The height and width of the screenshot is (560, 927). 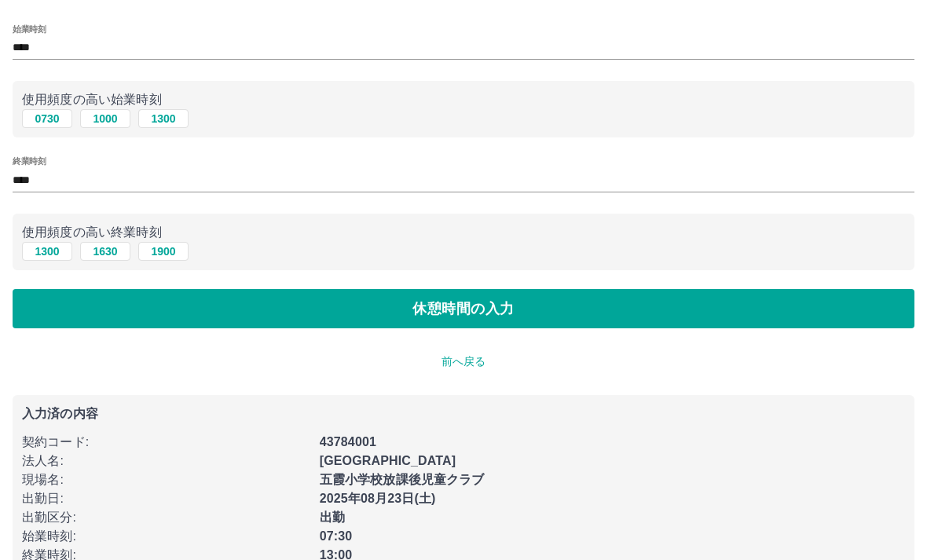 What do you see at coordinates (463, 232) in the screenshot?
I see `p: 使用頻度の高い終業時刻` at bounding box center [463, 232].